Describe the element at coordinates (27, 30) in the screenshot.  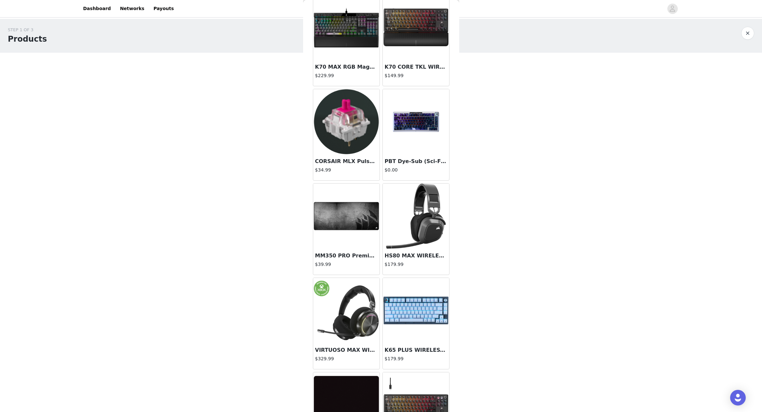
I see `div: STEP 1 OF 3` at that location.